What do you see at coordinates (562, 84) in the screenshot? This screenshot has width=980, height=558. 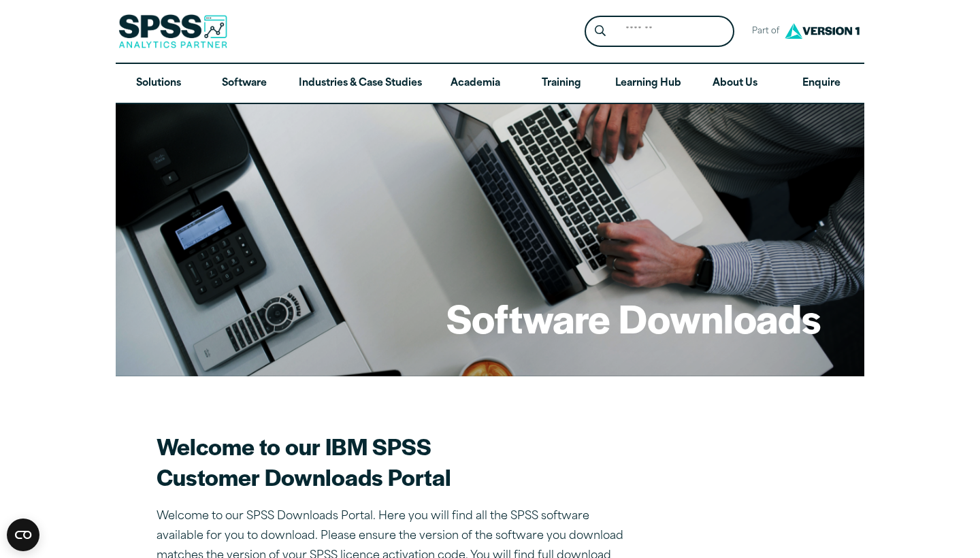 I see `a: Training` at bounding box center [562, 84].